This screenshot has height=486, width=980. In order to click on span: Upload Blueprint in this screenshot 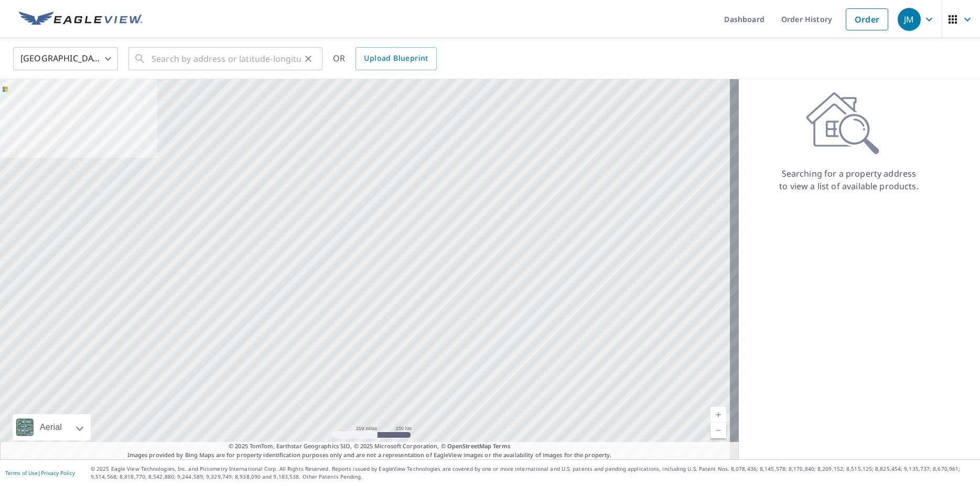, I will do `click(396, 58)`.